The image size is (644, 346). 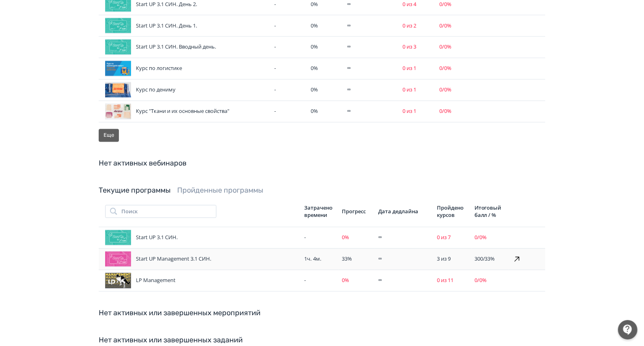 I want to click on span: 300 / 33 %, so click(x=485, y=259).